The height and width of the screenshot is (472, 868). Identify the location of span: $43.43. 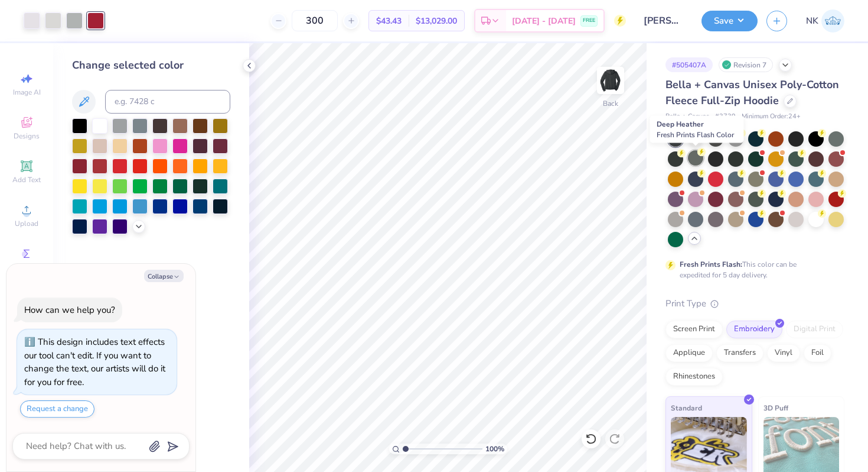
(389, 21).